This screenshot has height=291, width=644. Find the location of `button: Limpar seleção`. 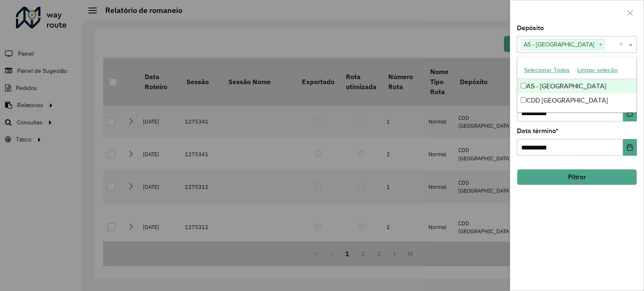

button: Limpar seleção is located at coordinates (597, 70).